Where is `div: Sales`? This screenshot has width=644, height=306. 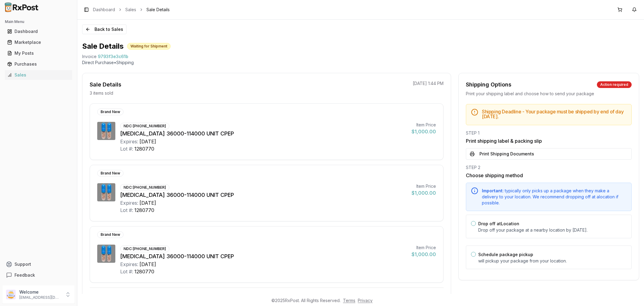 div: Sales is located at coordinates (39, 75).